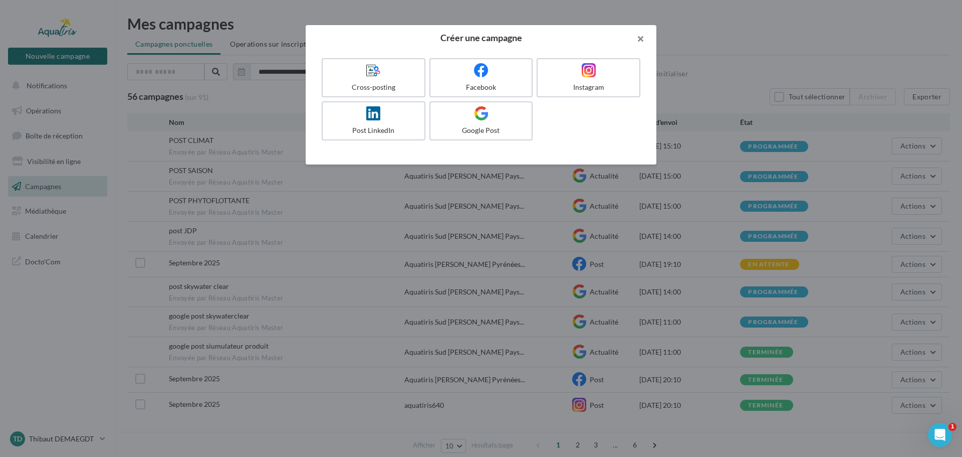  I want to click on div: Instagram, so click(588, 87).